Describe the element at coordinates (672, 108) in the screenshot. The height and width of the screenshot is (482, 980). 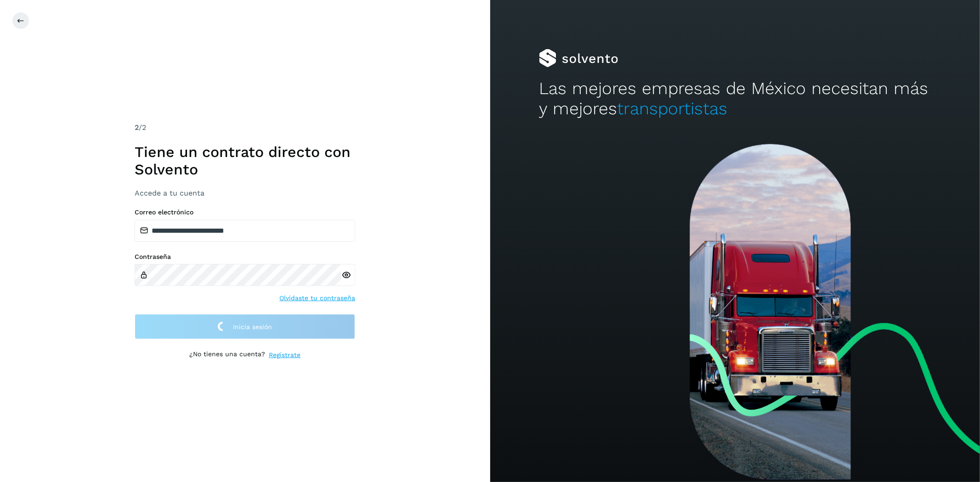
I see `span: transportistas` at that location.